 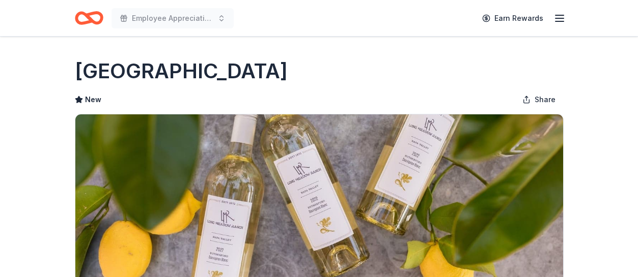 I want to click on span: Employee Appreciation Week, so click(x=173, y=18).